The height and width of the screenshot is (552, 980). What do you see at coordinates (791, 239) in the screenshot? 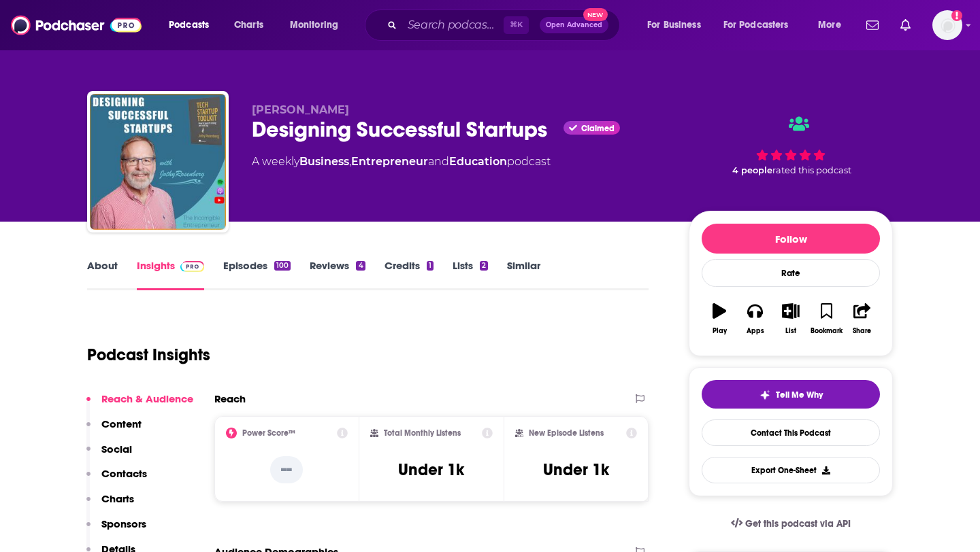
I see `button: Follow` at bounding box center [791, 239].